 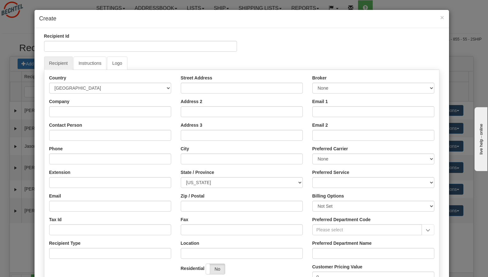 What do you see at coordinates (55, 220) in the screenshot?
I see `label: Tax Id` at bounding box center [55, 220].